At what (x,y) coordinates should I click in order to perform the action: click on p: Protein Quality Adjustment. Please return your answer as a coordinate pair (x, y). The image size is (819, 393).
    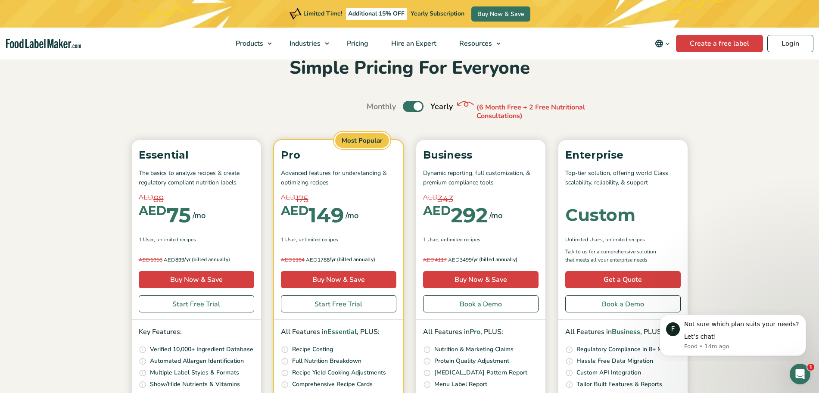
    Looking at the image, I should click on (472, 361).